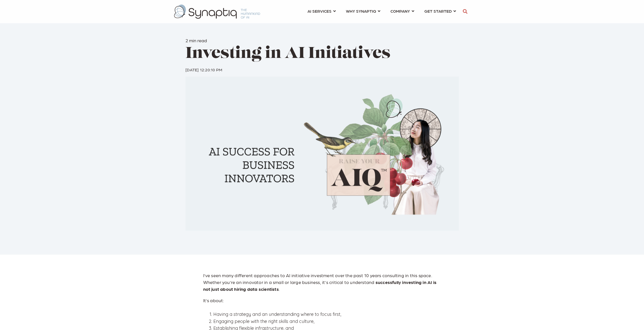  Describe the element at coordinates (402, 10) in the screenshot. I see `a: COMPANY` at that location.